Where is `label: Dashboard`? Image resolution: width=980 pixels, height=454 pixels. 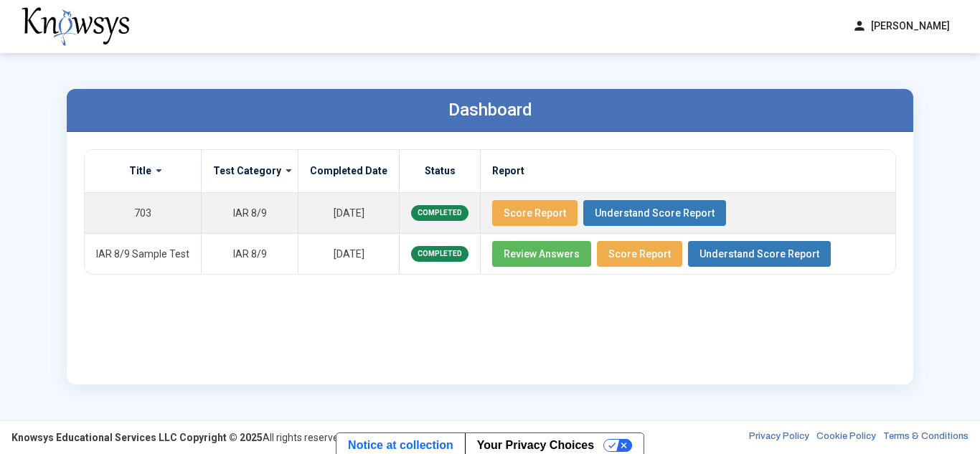 label: Dashboard is located at coordinates (490, 110).